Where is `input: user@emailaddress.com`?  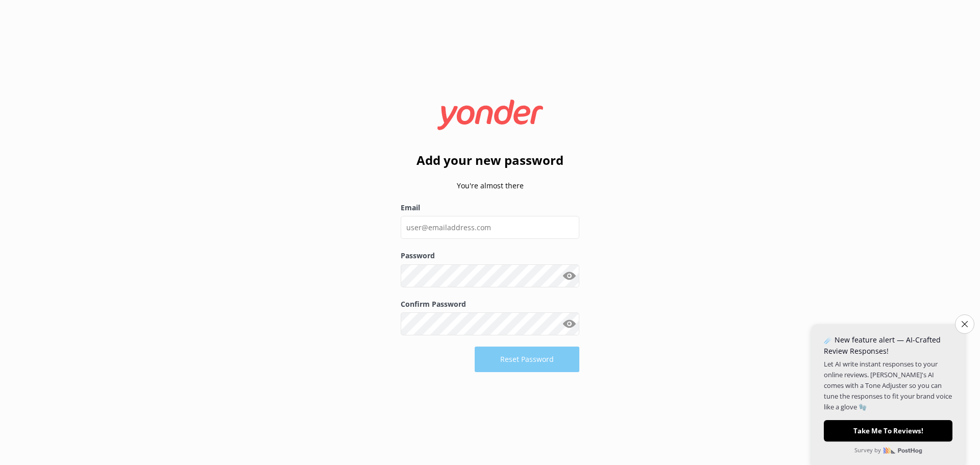
input: user@emailaddress.com is located at coordinates (490, 227).